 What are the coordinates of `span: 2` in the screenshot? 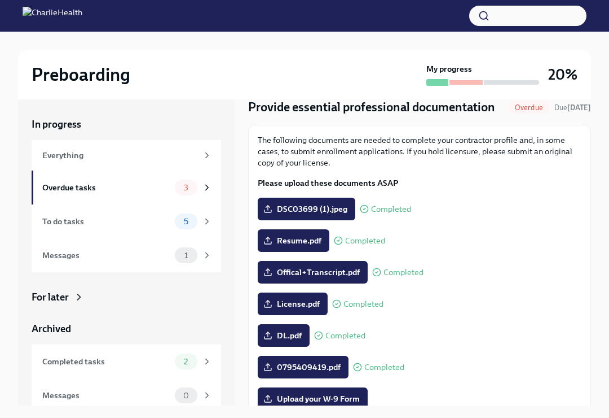 It's located at (186, 361).